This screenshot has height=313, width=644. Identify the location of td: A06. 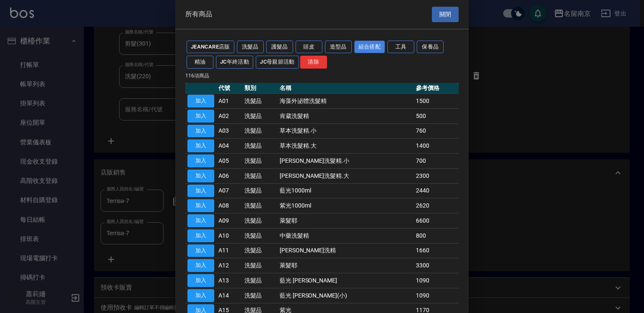
(229, 176).